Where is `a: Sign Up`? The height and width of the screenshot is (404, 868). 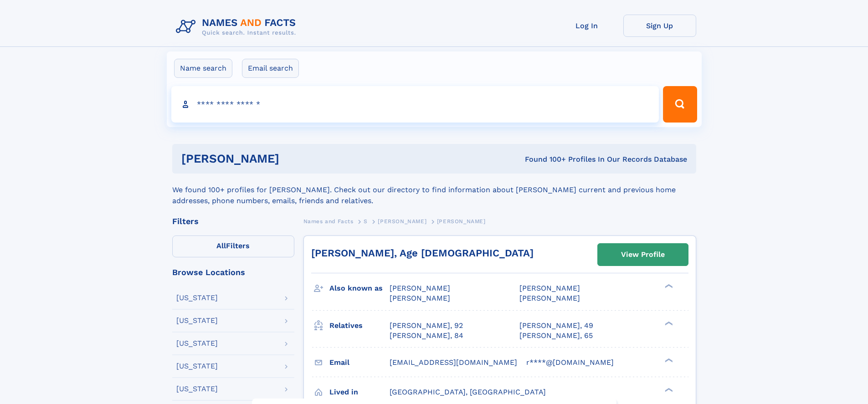 a: Sign Up is located at coordinates (660, 25).